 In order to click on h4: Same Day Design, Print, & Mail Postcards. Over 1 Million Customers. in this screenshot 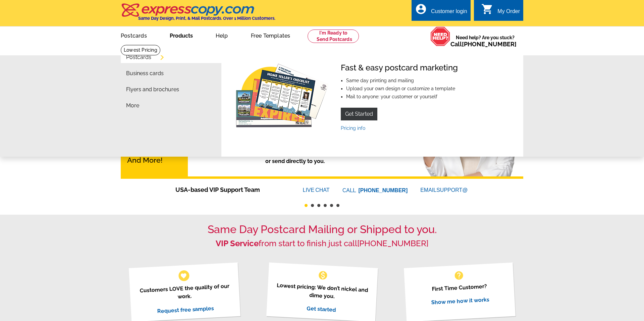, I will do `click(206, 18)`.